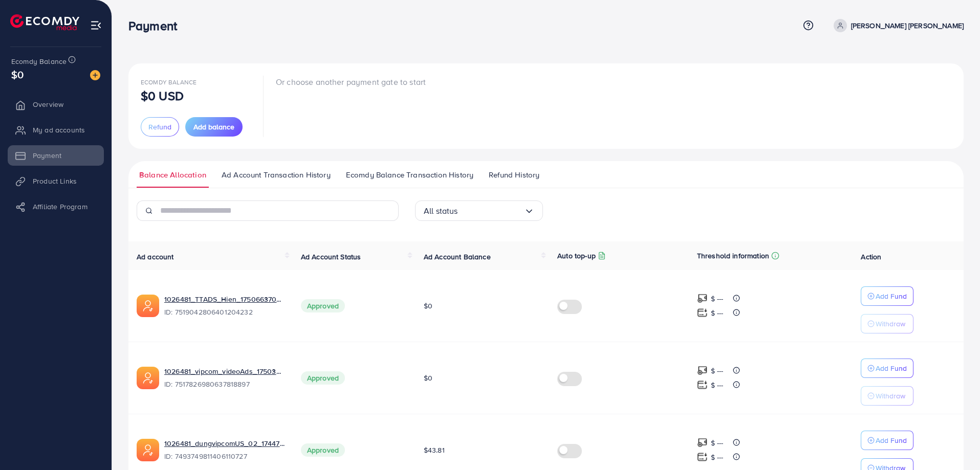 The height and width of the screenshot is (470, 980). What do you see at coordinates (214, 127) in the screenshot?
I see `button: Add balance` at bounding box center [214, 127].